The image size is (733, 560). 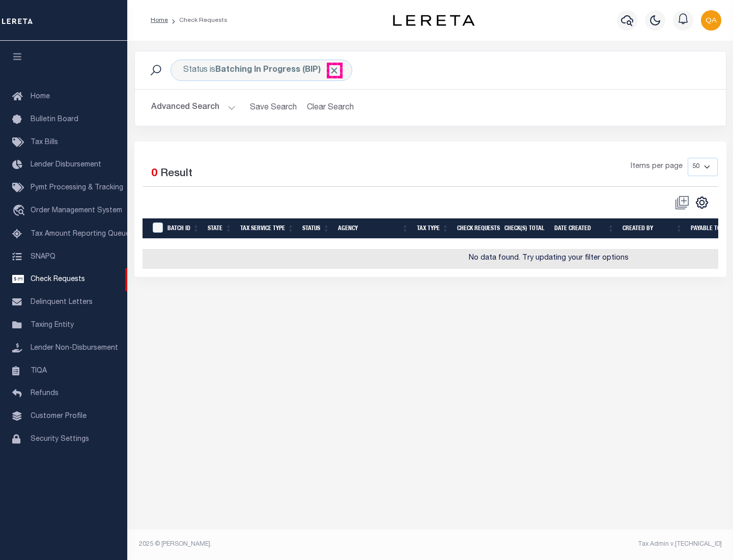 I want to click on th: Batch Id: activate to sort column ascending, so click(x=184, y=228).